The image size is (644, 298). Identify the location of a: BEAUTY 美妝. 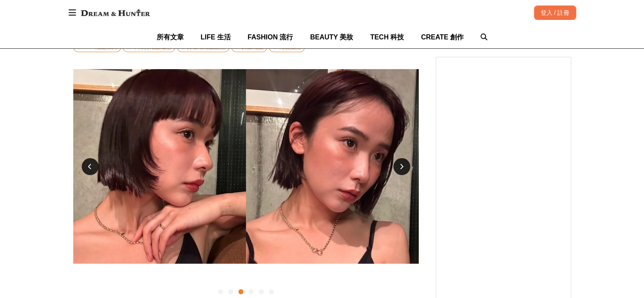
(332, 37).